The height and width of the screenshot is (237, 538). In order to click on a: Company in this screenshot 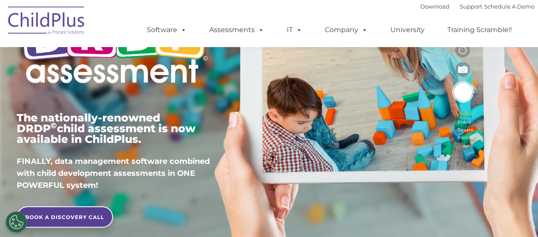, I will do `click(346, 30)`.